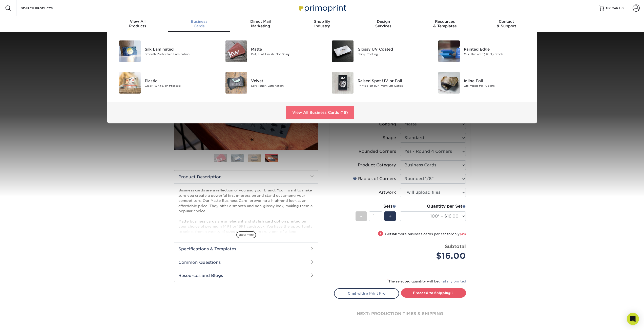 The width and height of the screenshot is (644, 330). I want to click on div: Silk Laminated, so click(178, 49).